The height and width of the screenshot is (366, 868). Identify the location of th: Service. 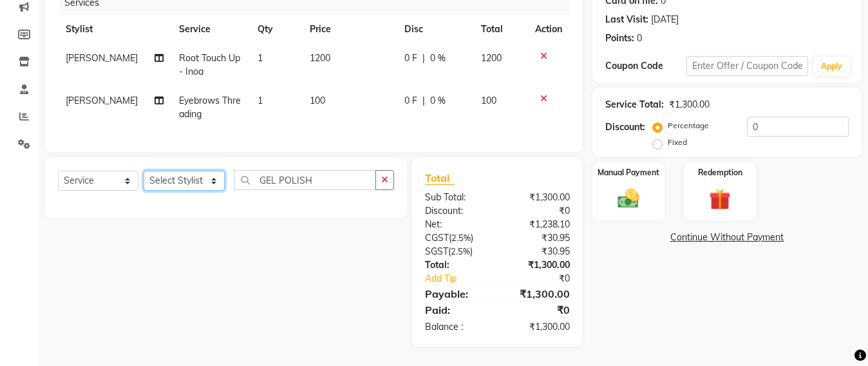
(210, 29).